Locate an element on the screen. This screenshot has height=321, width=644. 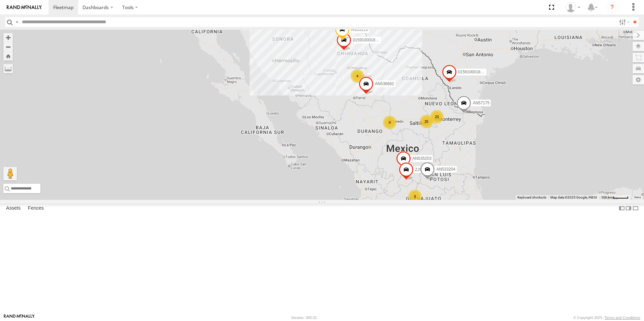
div: 20 is located at coordinates (437, 117).